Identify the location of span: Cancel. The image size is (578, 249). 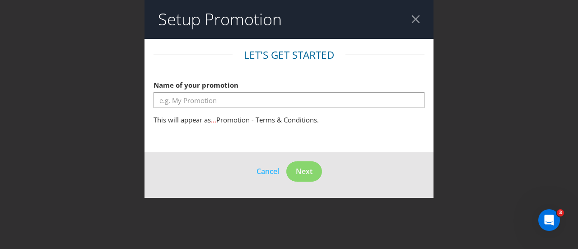
(268, 171).